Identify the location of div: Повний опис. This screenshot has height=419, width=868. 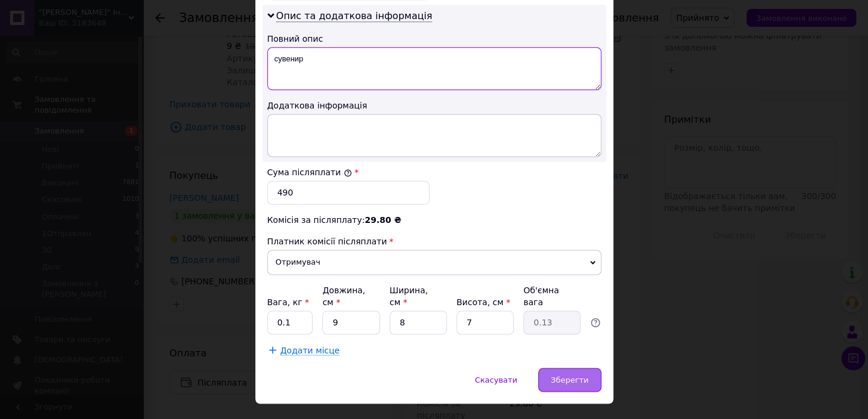
(434, 39).